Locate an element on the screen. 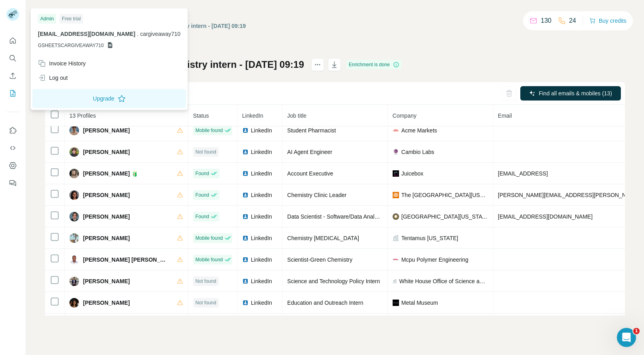 The height and width of the screenshot is (355, 644). button: Search is located at coordinates (13, 58).